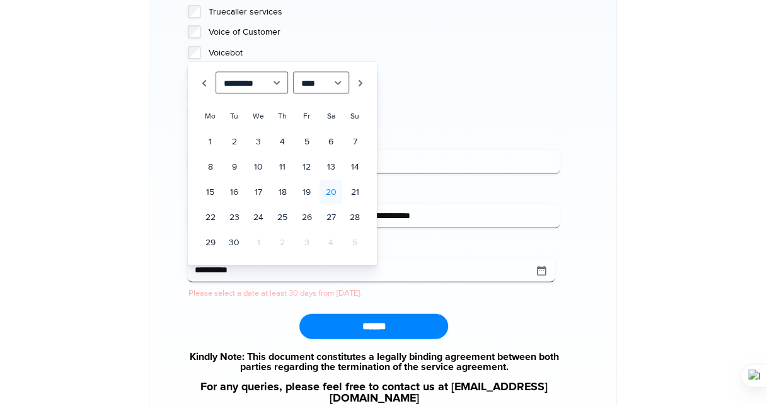  I want to click on span: Saturday, so click(330, 116).